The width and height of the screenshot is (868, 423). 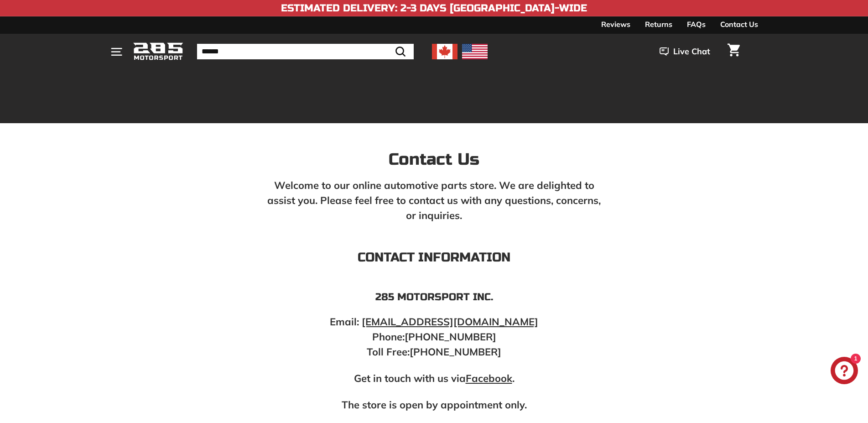 I want to click on strong: Facebook, so click(x=489, y=378).